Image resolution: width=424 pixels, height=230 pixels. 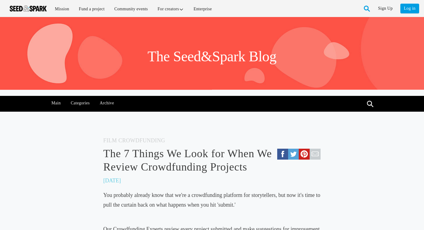 What do you see at coordinates (203, 9) in the screenshot?
I see `a: Enterprise` at bounding box center [203, 9].